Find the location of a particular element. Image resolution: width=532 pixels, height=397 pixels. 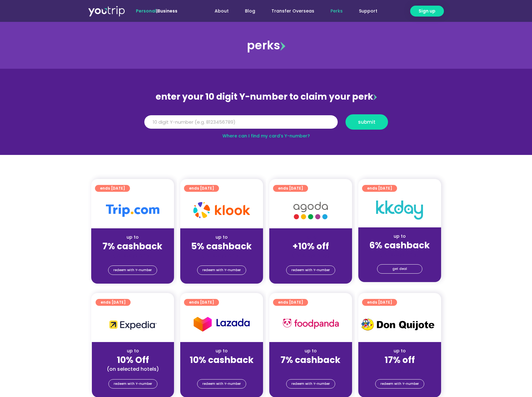

nav: Menu is located at coordinates (290, 11).